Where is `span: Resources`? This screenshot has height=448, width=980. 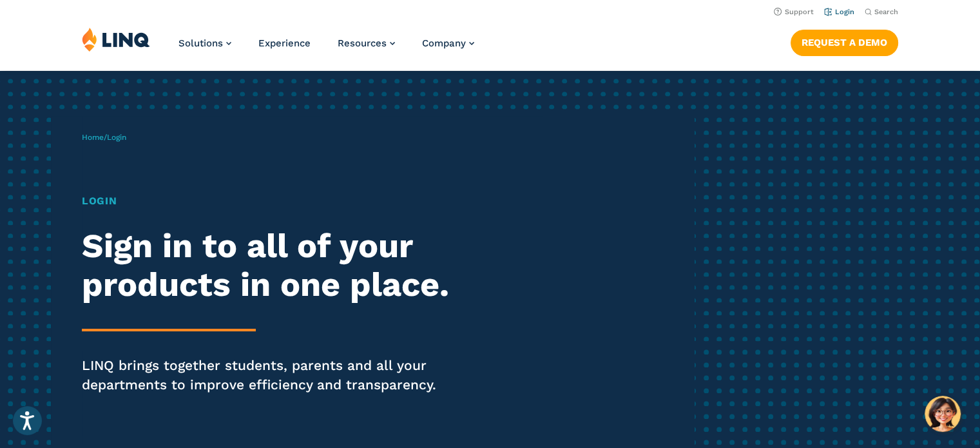 span: Resources is located at coordinates (362, 43).